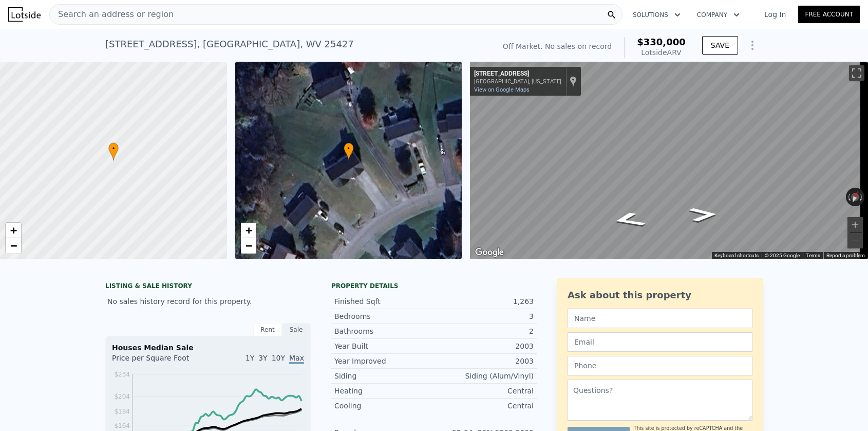  What do you see at coordinates (489, 253) in the screenshot?
I see `img: Google` at bounding box center [489, 253].